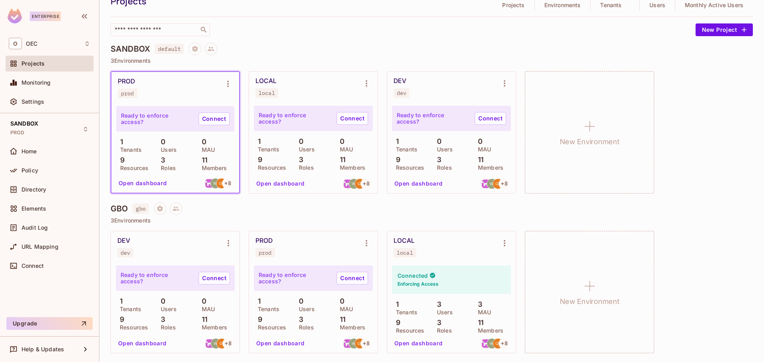  I want to click on span: Settings, so click(33, 102).